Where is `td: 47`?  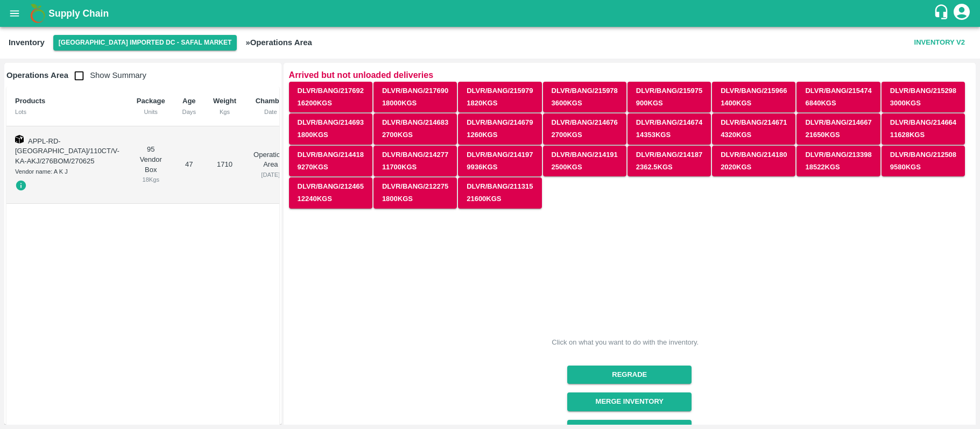
td: 47 is located at coordinates (189, 166).